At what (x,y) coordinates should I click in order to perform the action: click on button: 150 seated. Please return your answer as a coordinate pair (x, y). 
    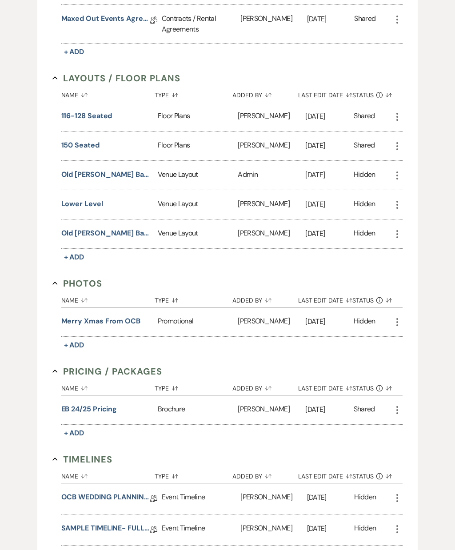
    Looking at the image, I should click on (80, 145).